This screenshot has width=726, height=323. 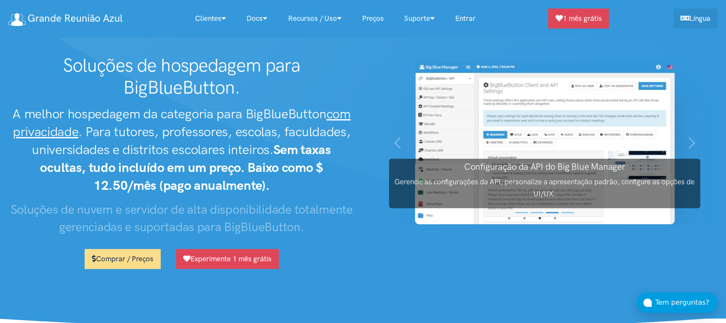 What do you see at coordinates (182, 76) in the screenshot?
I see `h1: Soluções de hospedagem para BigBlueButton.` at bounding box center [182, 76].